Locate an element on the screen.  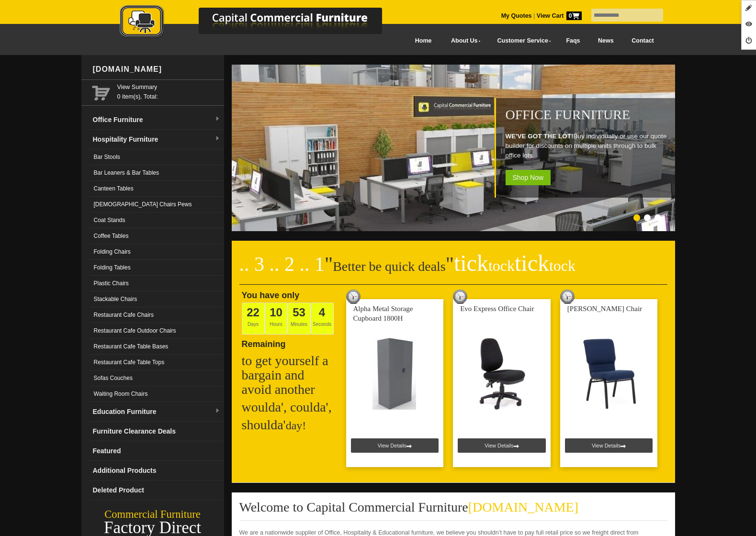
a: Restaurant Cafe Chairs is located at coordinates (157, 315).